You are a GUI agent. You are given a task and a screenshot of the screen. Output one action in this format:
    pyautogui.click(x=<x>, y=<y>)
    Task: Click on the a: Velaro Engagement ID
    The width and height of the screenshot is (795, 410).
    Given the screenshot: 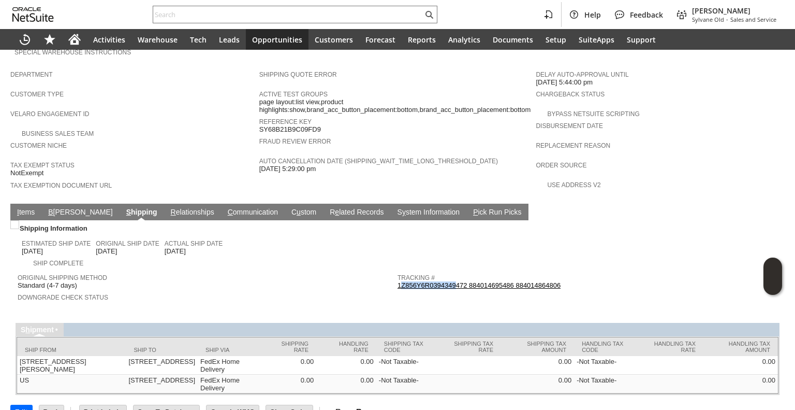 What is the action you would take?
    pyautogui.click(x=50, y=114)
    